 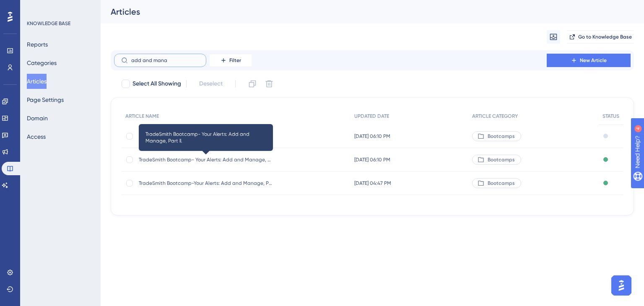 I want to click on div: Articles, so click(x=362, y=12).